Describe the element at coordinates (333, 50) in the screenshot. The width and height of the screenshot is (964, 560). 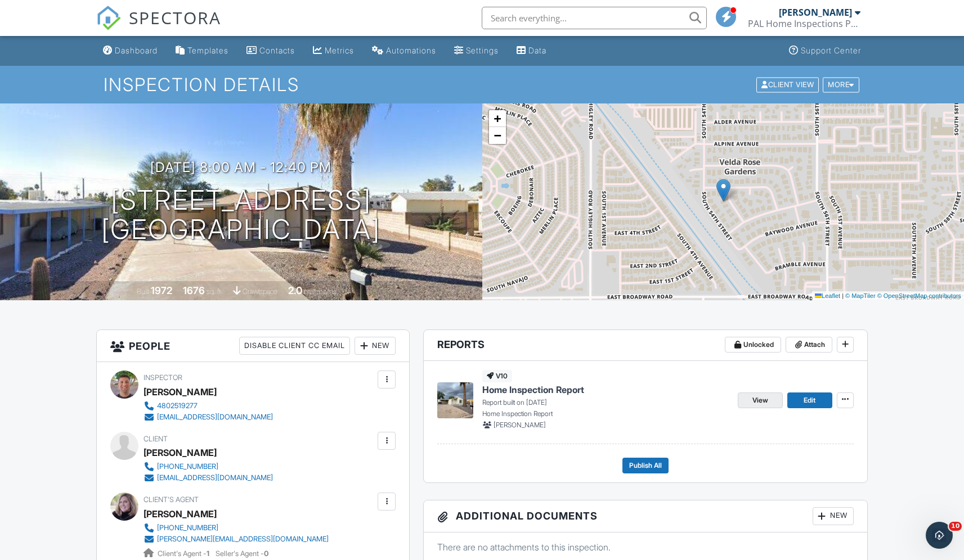
I see `a: Metrics` at that location.